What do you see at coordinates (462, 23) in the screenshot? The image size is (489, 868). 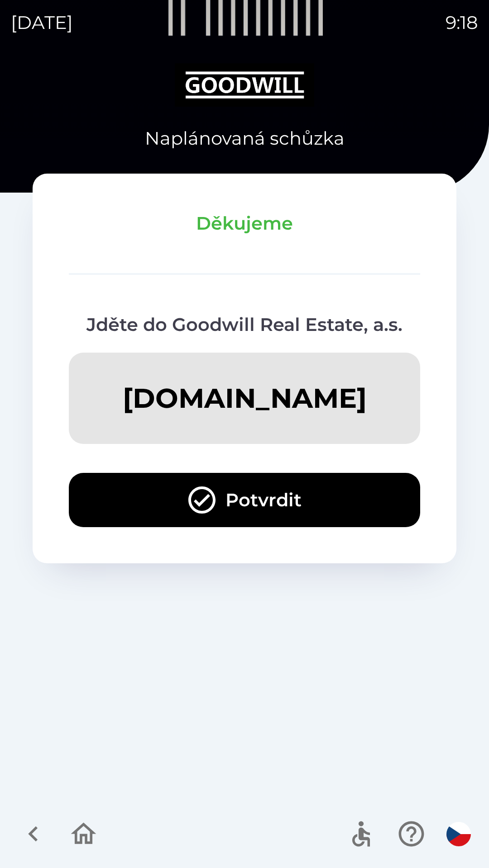 I see `p: 9:18` at bounding box center [462, 23].